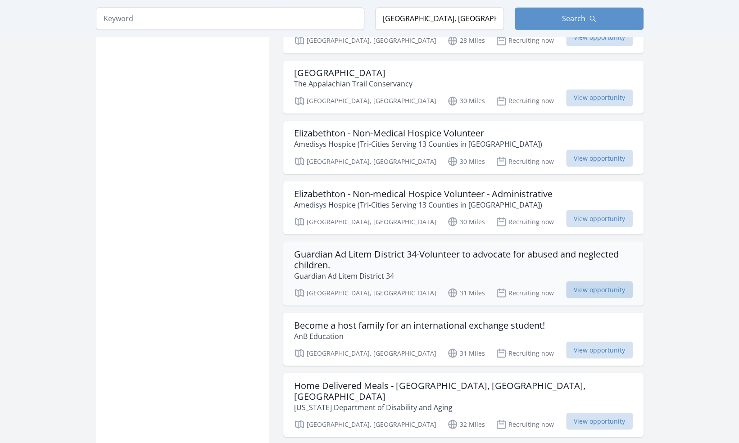 The height and width of the screenshot is (443, 739). I want to click on p: The Appalachian Trail Conservancy, so click(353, 84).